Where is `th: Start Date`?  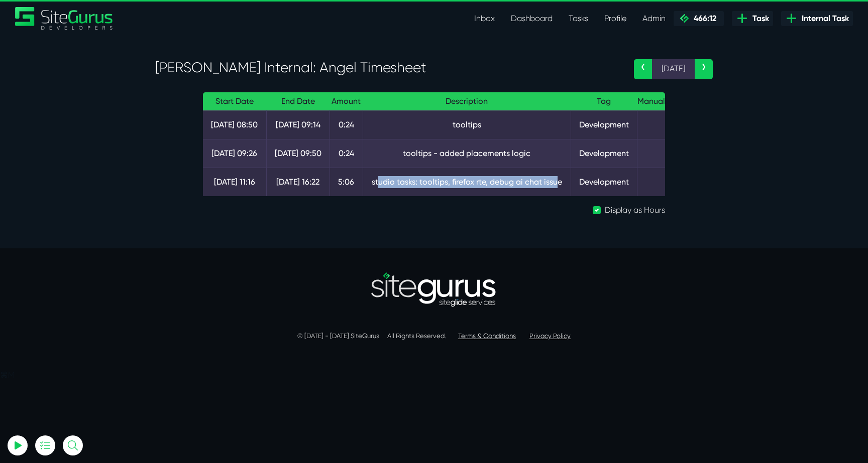 th: Start Date is located at coordinates (235, 102).